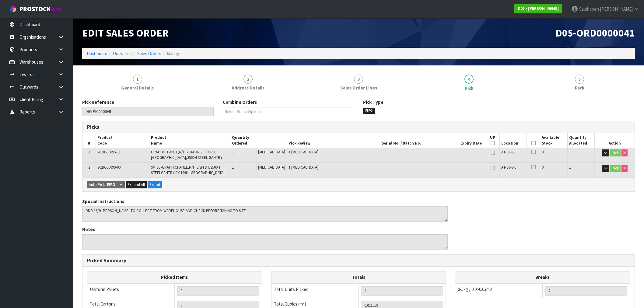 The height and width of the screenshot is (308, 644). Describe the element at coordinates (136, 185) in the screenshot. I see `button: Expand All` at that location.